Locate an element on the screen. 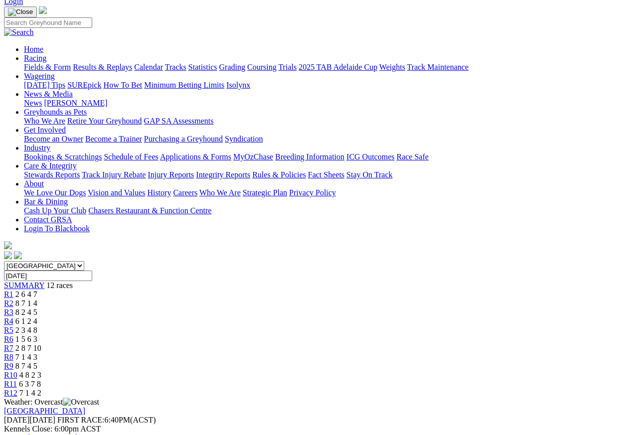 This screenshot has height=435, width=638. a: 2025 TAB Adelaide Cup is located at coordinates (338, 67).